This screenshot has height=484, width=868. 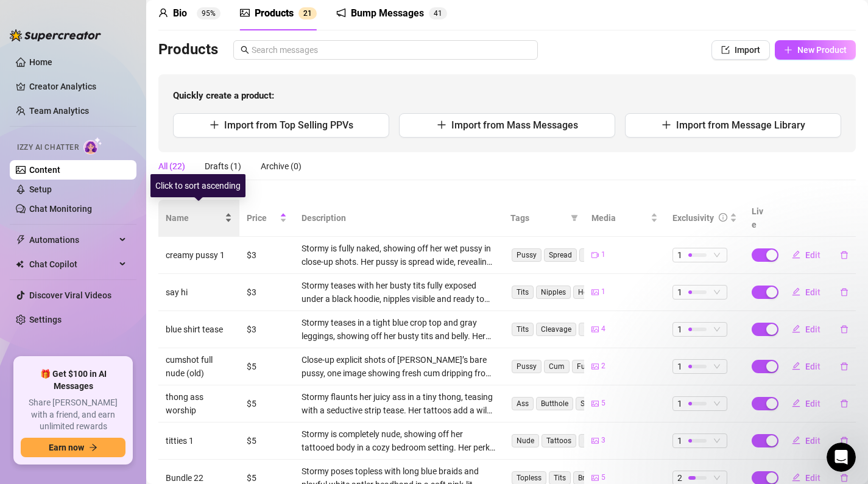 I want to click on span: thunderbolt, so click(x=20, y=240).